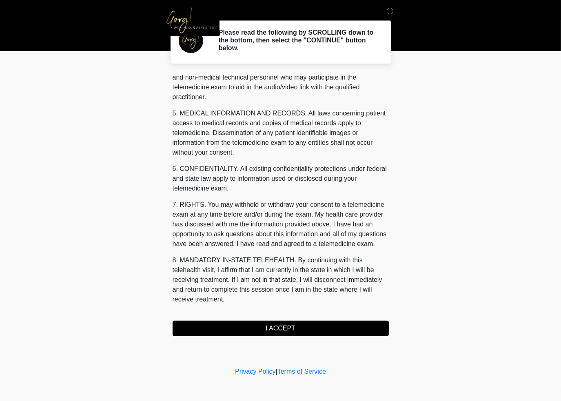  Describe the element at coordinates (281, 329) in the screenshot. I see `button: I ACCEPT` at that location.